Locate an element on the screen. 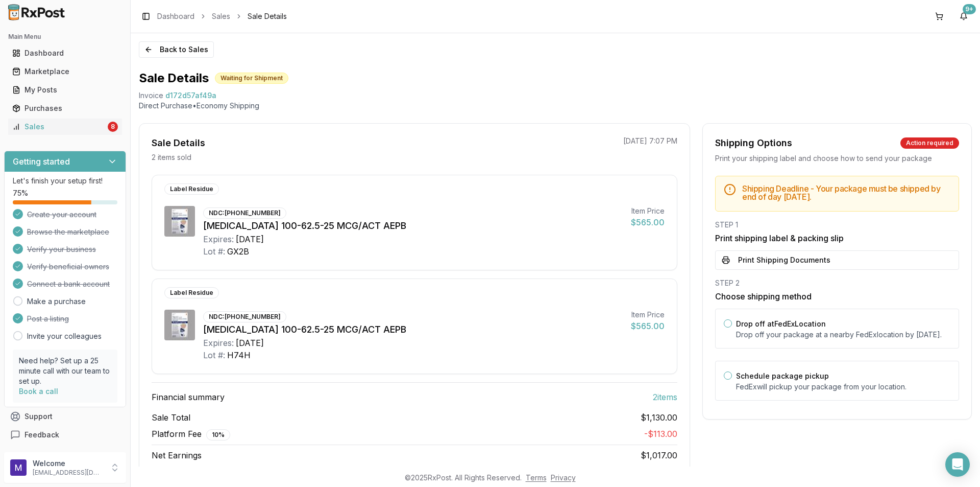 The height and width of the screenshot is (487, 980). span: Net Earnings is located at coordinates (177, 455).